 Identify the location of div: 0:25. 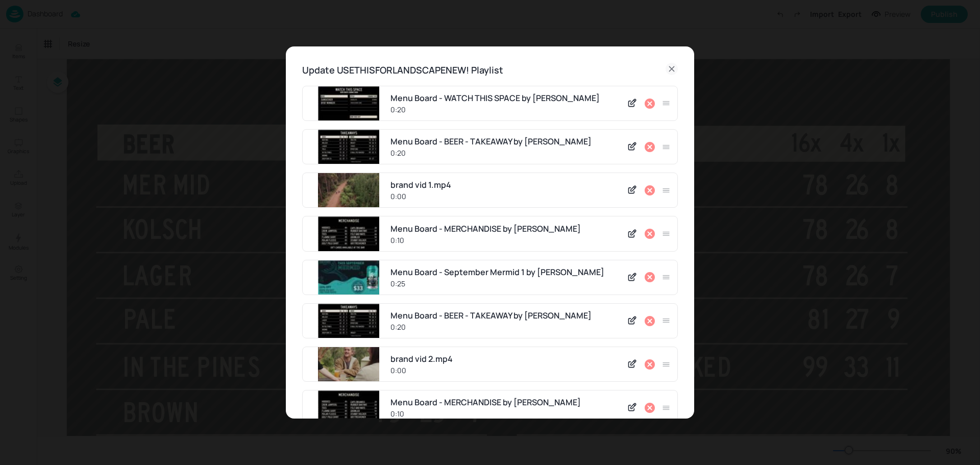
(505, 283).